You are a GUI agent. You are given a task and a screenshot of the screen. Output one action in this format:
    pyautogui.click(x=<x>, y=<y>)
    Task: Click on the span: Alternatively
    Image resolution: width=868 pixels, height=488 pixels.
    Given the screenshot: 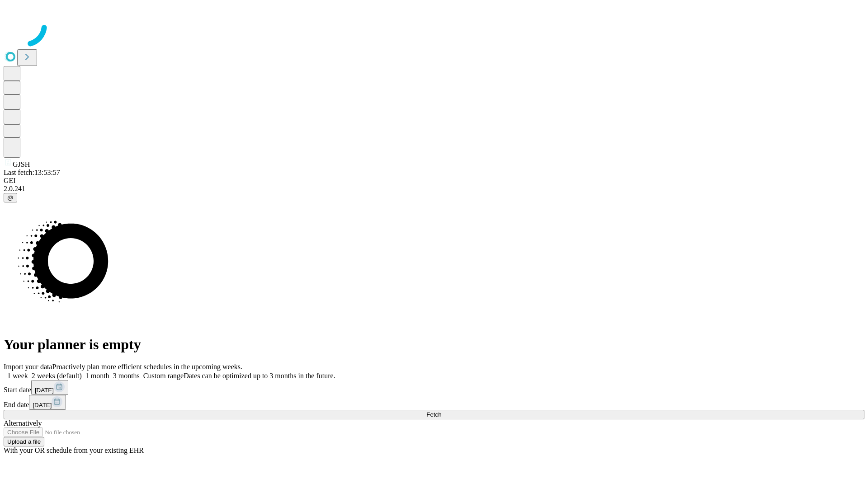 What is the action you would take?
    pyautogui.click(x=23, y=423)
    